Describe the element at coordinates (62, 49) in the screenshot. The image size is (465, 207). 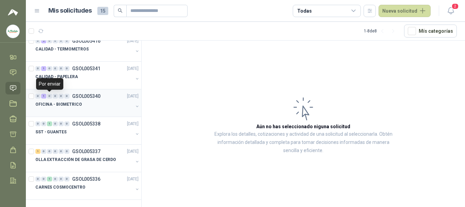
I see `p: CALIDAD - TERMOMETROS` at that location.